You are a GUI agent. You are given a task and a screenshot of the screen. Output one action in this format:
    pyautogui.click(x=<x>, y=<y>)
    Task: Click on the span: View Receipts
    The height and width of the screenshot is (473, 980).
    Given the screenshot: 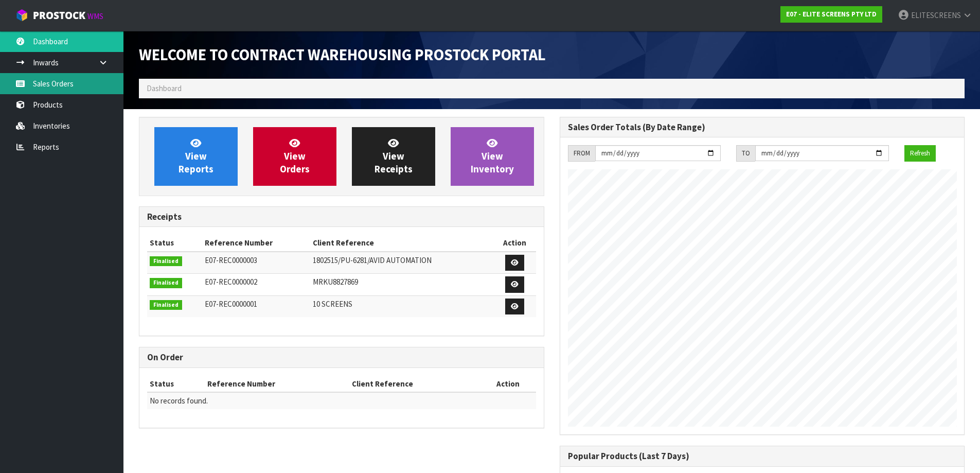 What is the action you would take?
    pyautogui.click(x=394, y=156)
    